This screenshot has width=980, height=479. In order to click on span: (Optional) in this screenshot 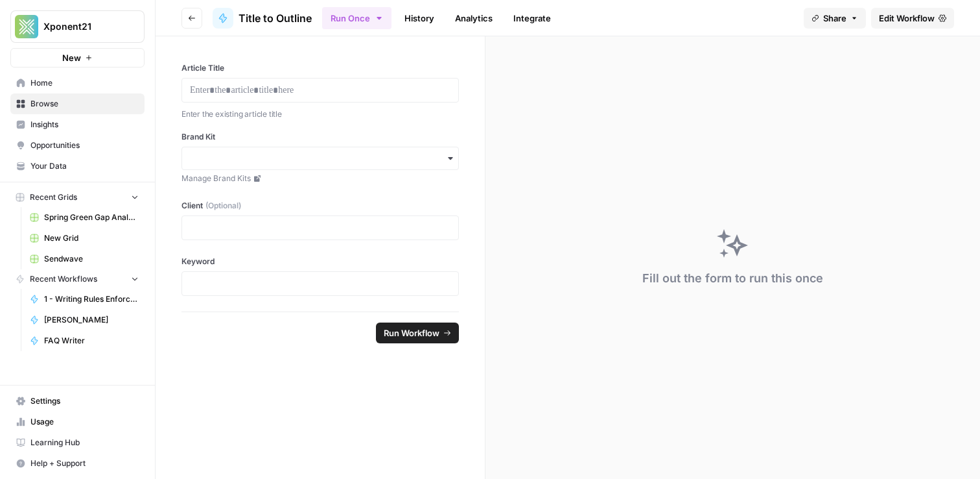, I will do `click(223, 206)`.